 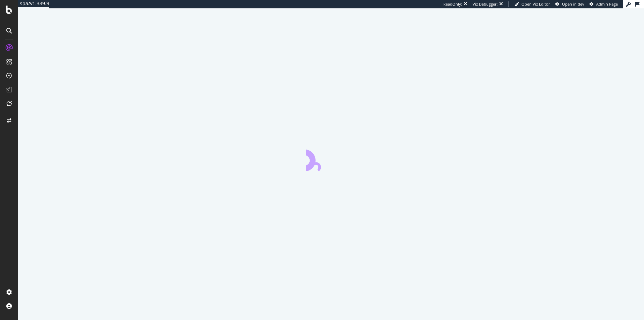 I want to click on div: animation, so click(x=331, y=159).